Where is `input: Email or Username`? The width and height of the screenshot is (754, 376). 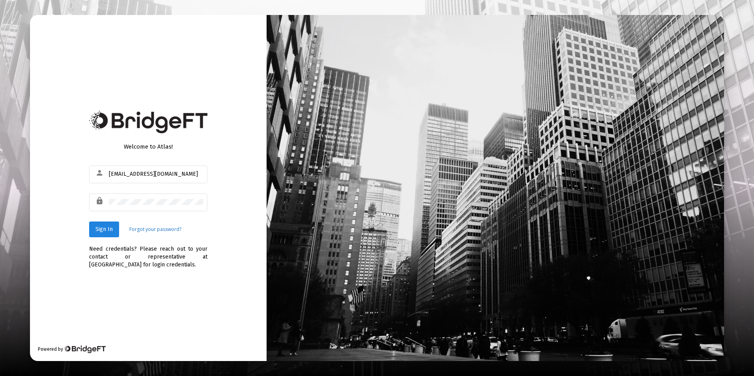 input: Email or Username is located at coordinates (156, 174).